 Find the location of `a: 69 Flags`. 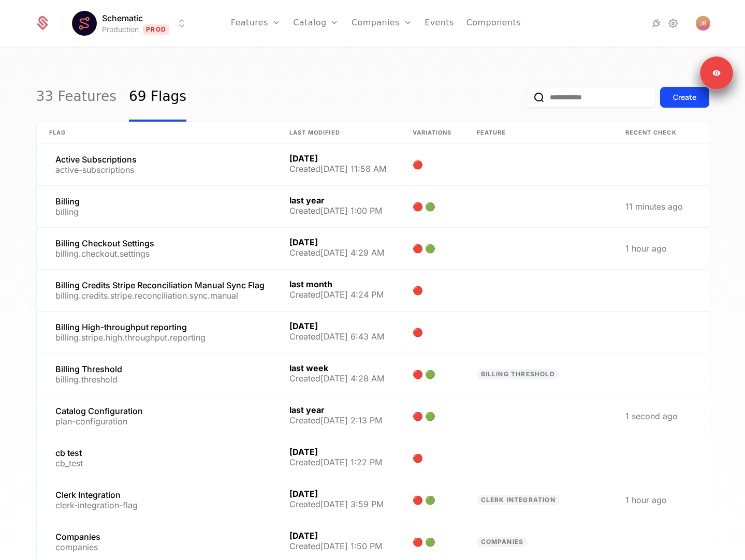

a: 69 Flags is located at coordinates (158, 97).